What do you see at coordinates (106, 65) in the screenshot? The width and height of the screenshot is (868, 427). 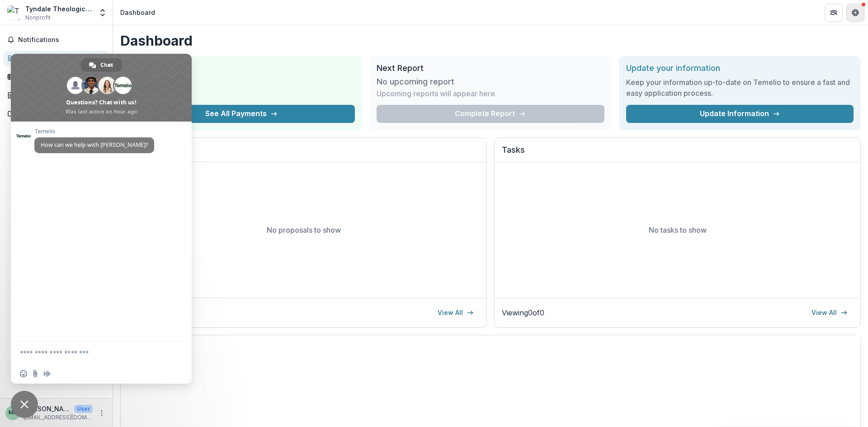 I see `span: Chat` at bounding box center [106, 65].